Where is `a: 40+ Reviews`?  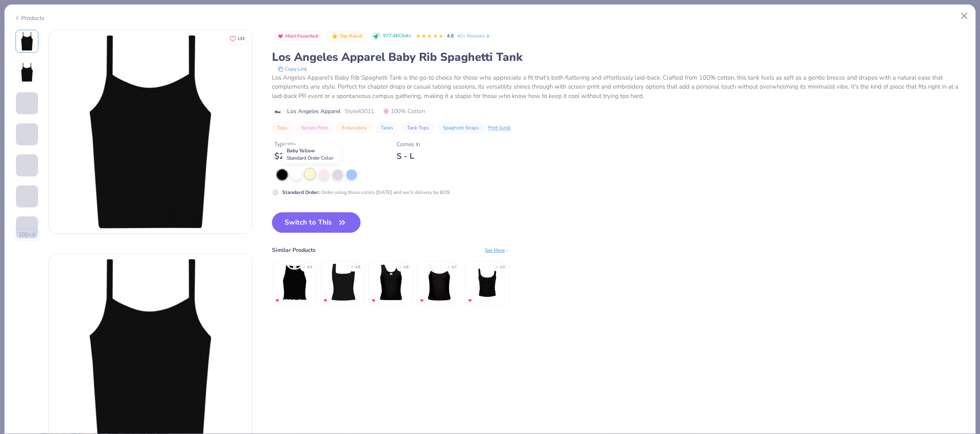
a: 40+ Reviews is located at coordinates (473, 36).